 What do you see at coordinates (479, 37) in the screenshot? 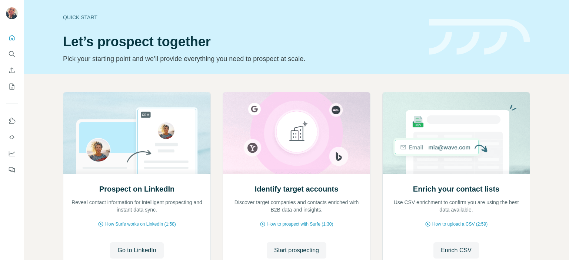
I see `img: banner` at bounding box center [479, 37].